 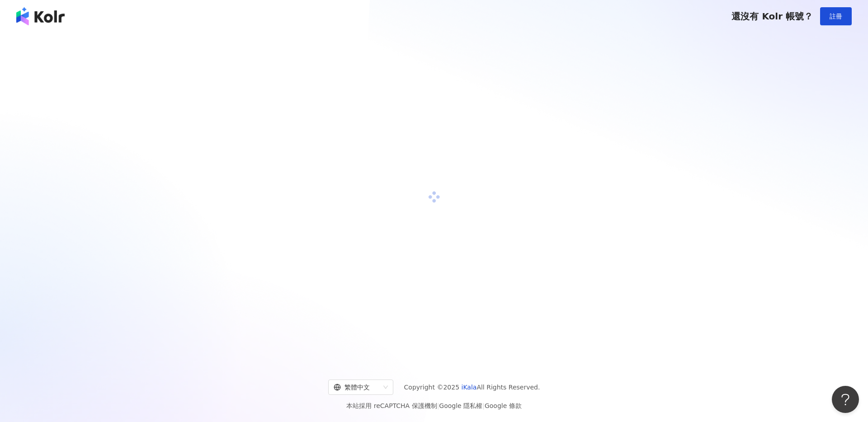 What do you see at coordinates (357, 387) in the screenshot?
I see `div: 繁體中文` at bounding box center [357, 387].